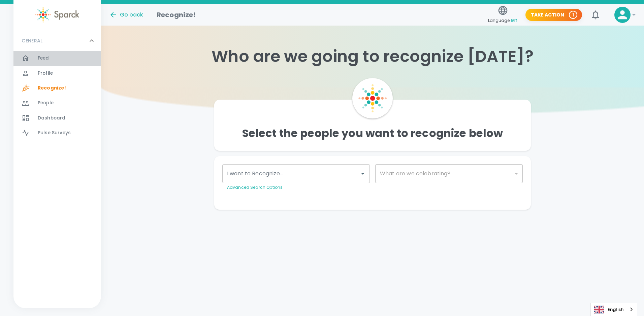 Image resolution: width=644 pixels, height=316 pixels. What do you see at coordinates (57, 89) in the screenshot?
I see `a: Recognize!` at bounding box center [57, 89].